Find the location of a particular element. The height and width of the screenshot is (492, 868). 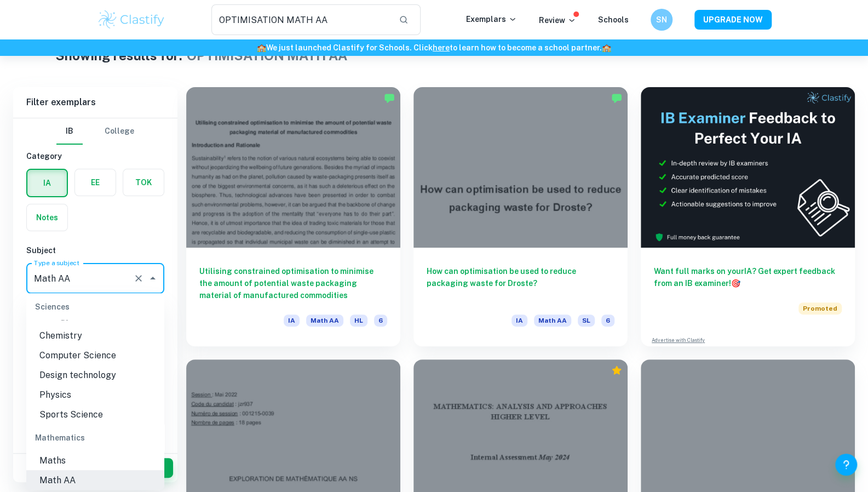

a: here is located at coordinates (441, 48).